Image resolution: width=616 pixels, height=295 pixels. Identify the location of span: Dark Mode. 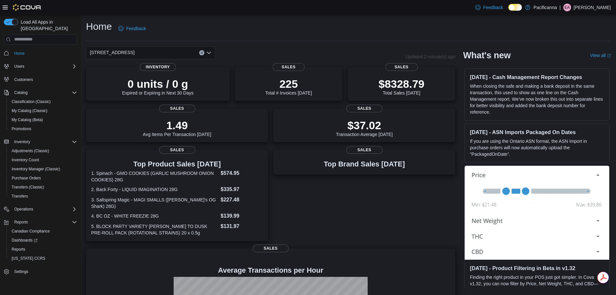
(508, 11).